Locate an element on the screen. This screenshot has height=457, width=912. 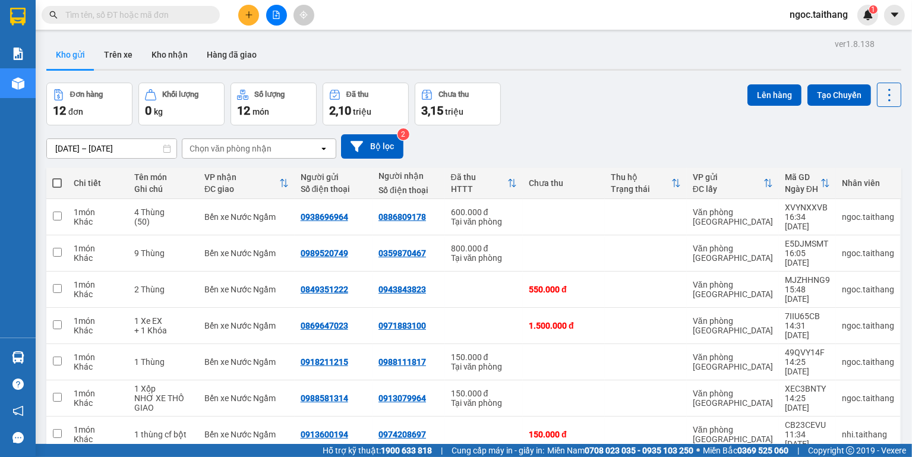
div: 0974208697 is located at coordinates (402, 434).